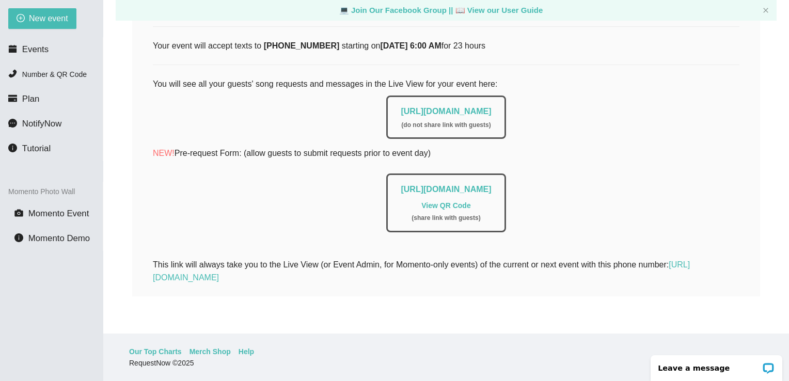 The height and width of the screenshot is (381, 789). Describe the element at coordinates (42, 19) in the screenshot. I see `button: plus-circleNew event` at that location.